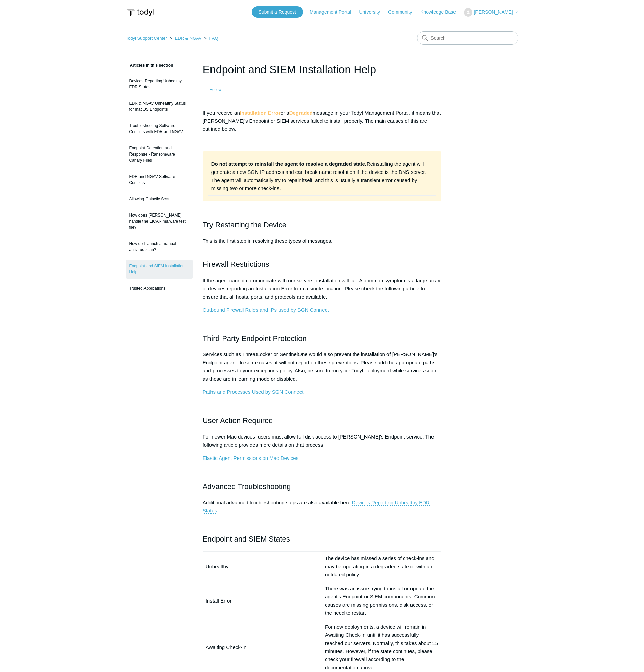 The width and height of the screenshot is (644, 672). What do you see at coordinates (441, 12) in the screenshot?
I see `a: Knowledge Base` at bounding box center [441, 12].